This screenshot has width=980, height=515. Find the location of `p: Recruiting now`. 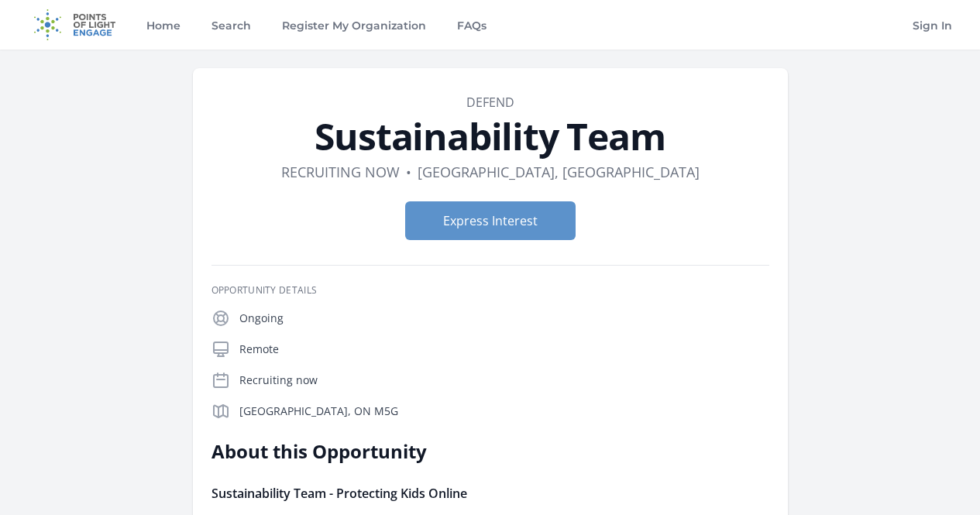

p: Recruiting now is located at coordinates (505, 380).